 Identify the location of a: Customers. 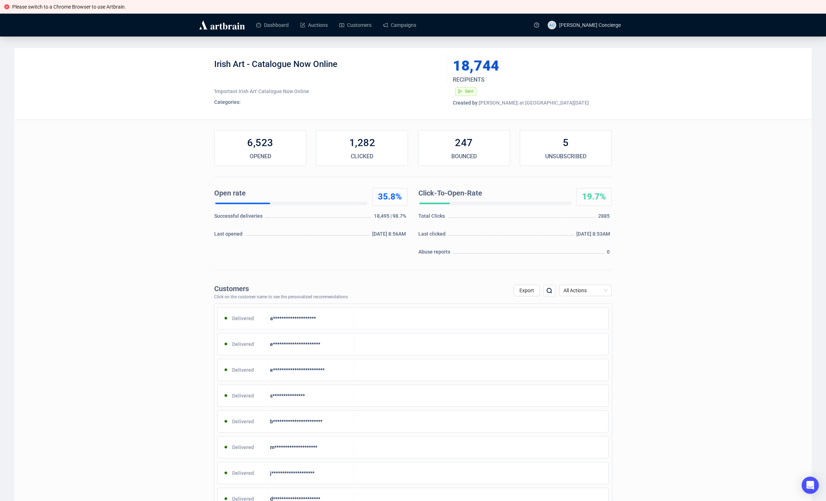
(356, 25).